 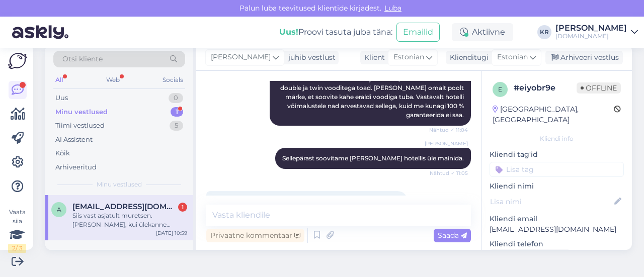 What do you see at coordinates (556, 219) in the screenshot?
I see `p: Kliendi email` at bounding box center [556, 219].